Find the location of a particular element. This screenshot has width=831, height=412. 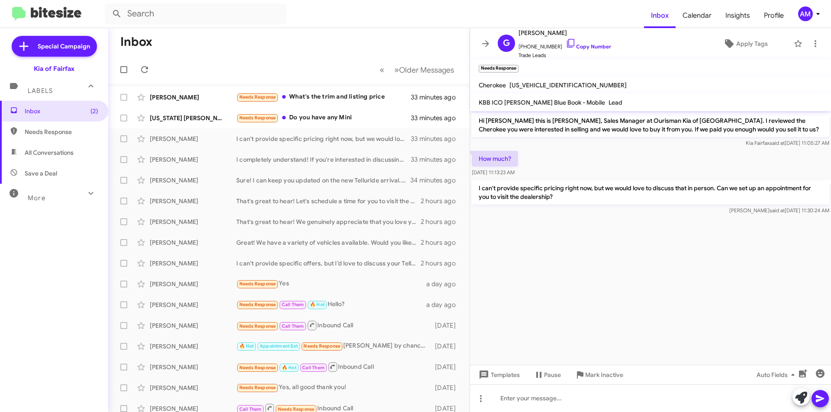

nav: Page navigation example is located at coordinates (417, 70).